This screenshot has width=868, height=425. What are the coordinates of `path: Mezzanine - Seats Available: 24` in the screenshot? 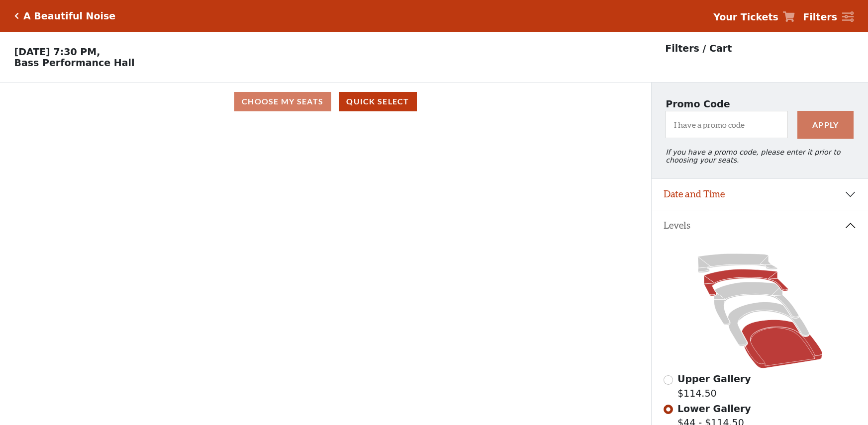 It's located at (756, 304).